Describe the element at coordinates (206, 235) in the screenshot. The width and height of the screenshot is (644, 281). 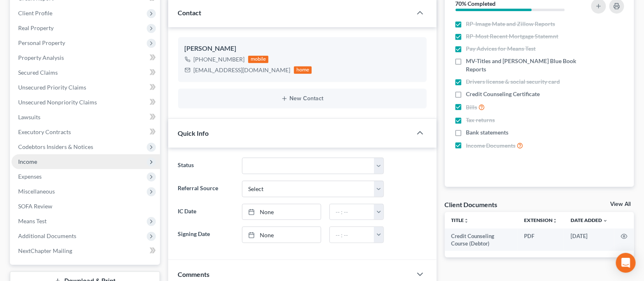
I see `label: Signing Date` at that location.